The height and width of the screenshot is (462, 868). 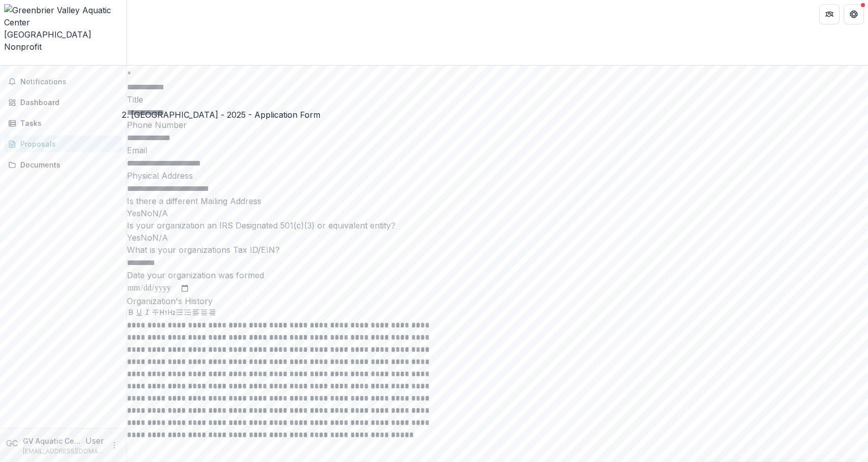 I want to click on p: Organization's History, so click(x=497, y=302).